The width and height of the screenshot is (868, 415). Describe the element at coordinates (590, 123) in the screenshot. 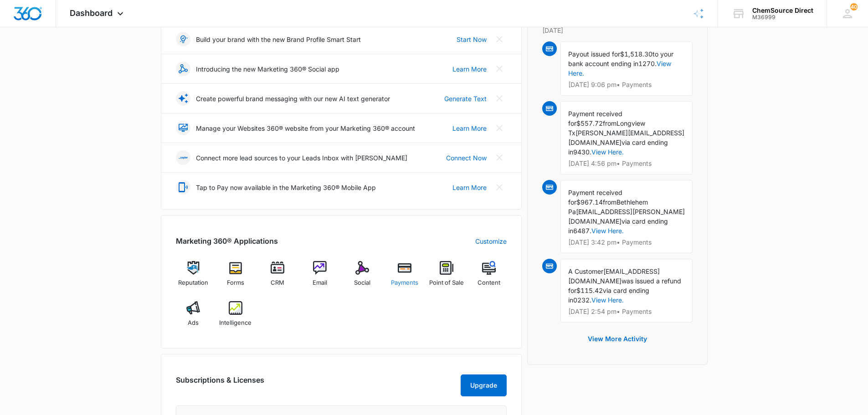

I see `span: $557.72` at that location.